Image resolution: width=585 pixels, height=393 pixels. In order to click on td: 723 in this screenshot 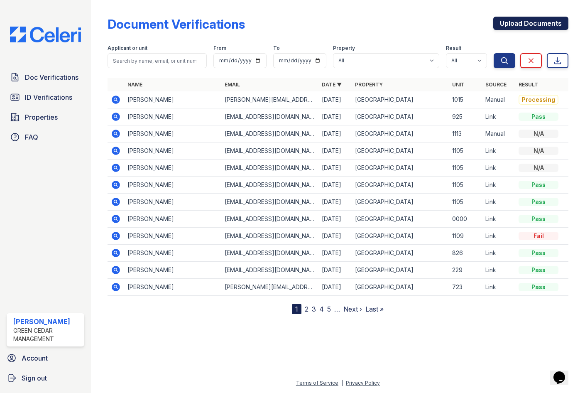, I will do `click(466, 287)`.